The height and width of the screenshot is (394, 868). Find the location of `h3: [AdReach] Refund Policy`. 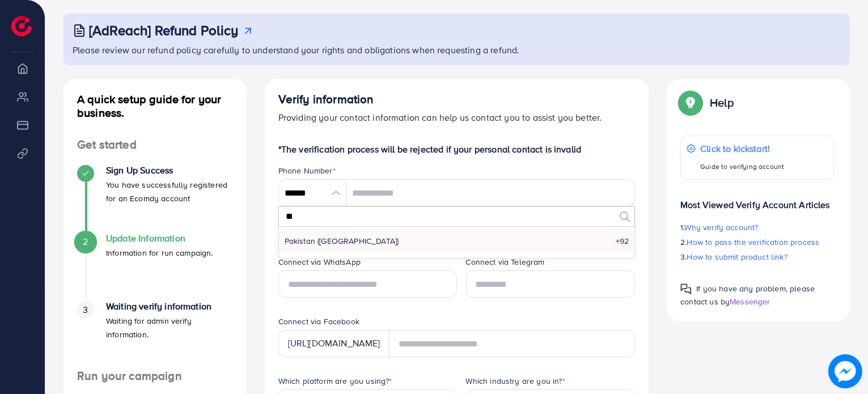

h3: [AdReach] Refund Policy is located at coordinates (164, 30).